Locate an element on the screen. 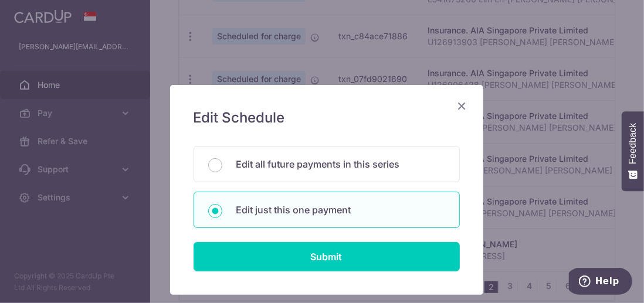  p: Edit all future payments in this series is located at coordinates (341, 164).